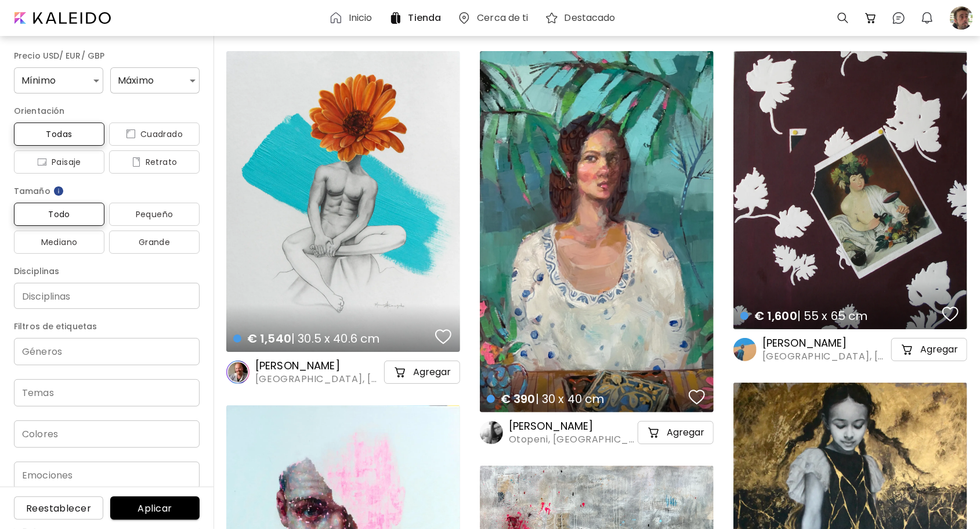 This screenshot has height=529, width=980. What do you see at coordinates (59, 508) in the screenshot?
I see `button: Reestablecer` at bounding box center [59, 508].